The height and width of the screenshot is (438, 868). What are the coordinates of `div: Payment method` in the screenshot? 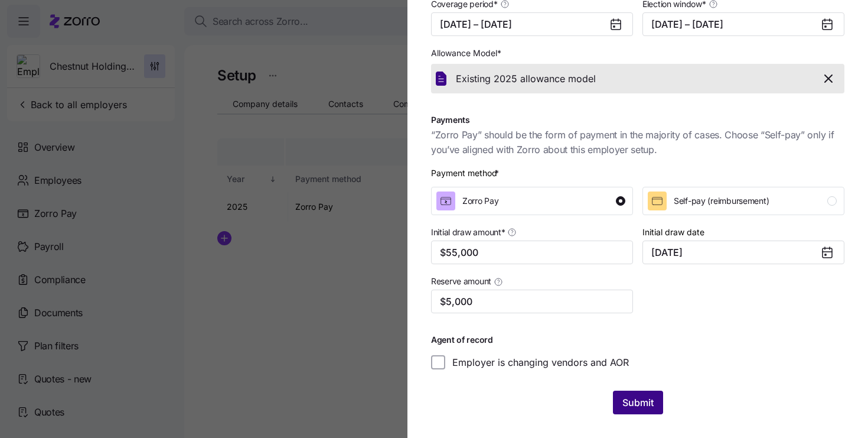 It's located at (466, 173).